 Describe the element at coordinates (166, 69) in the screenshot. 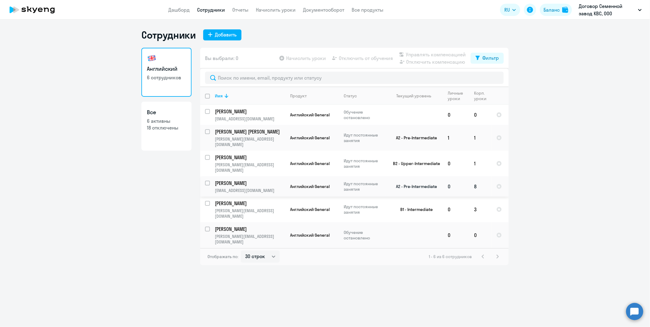

I see `h3: Английский` at that location.